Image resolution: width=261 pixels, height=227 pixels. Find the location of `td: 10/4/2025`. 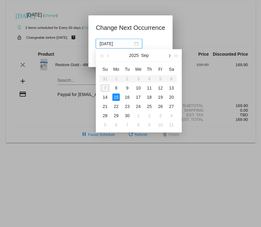

td: 10/4/2025 is located at coordinates (172, 116).